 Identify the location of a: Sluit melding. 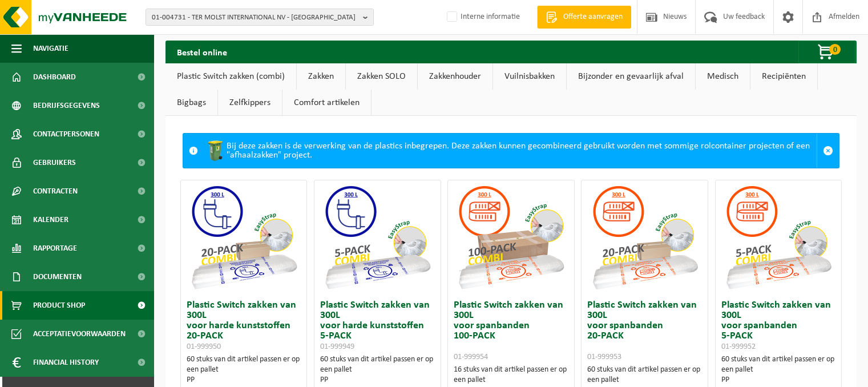
(827, 151).